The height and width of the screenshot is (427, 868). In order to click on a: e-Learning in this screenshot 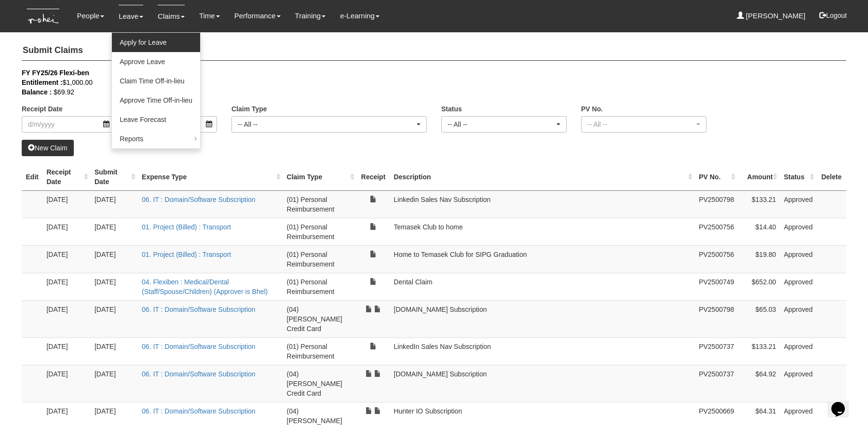, I will do `click(360, 16)`.